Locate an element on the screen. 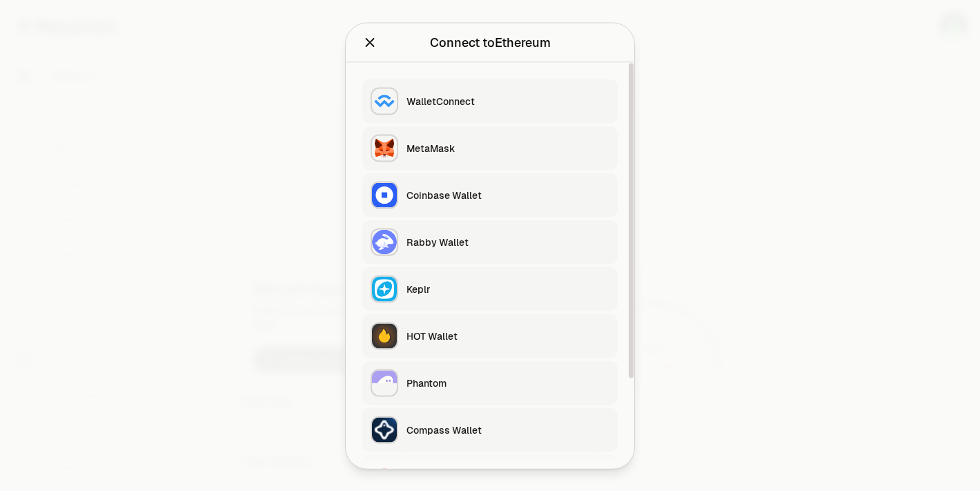 Image resolution: width=980 pixels, height=491 pixels. img: HOT Wallet is located at coordinates (384, 335).